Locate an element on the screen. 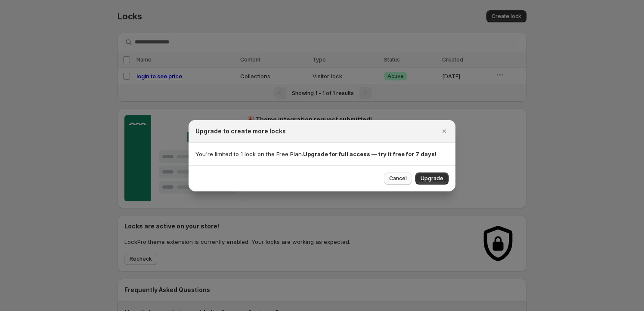  span: Upgrade is located at coordinates (432, 179).